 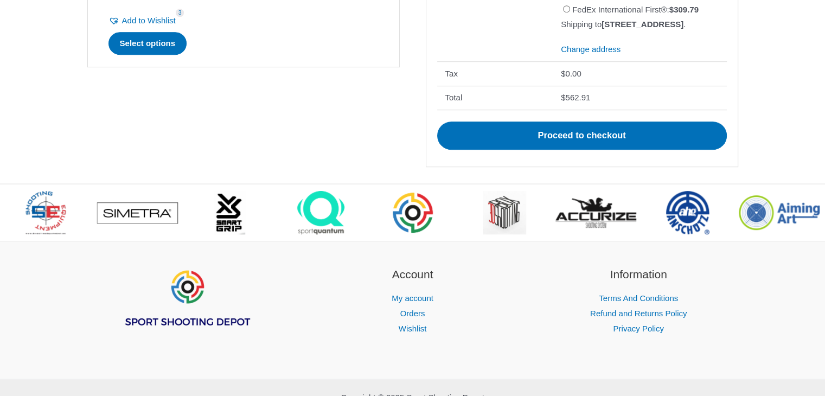 What do you see at coordinates (591, 49) in the screenshot?
I see `a: Change address` at bounding box center [591, 49].